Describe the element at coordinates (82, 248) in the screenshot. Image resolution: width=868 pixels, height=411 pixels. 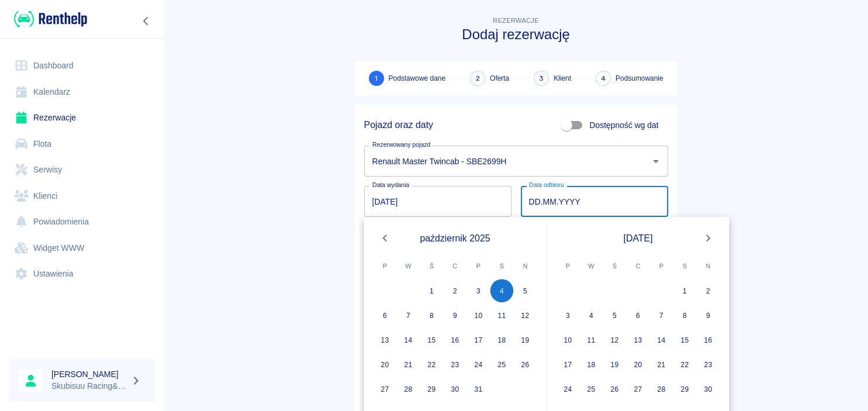
I see `a: Widget WWW` at that location.